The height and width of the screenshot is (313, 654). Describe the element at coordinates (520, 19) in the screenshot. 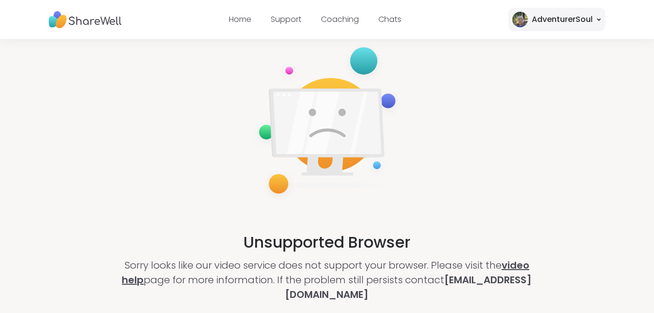

I see `img: AdventurerSoul` at that location.